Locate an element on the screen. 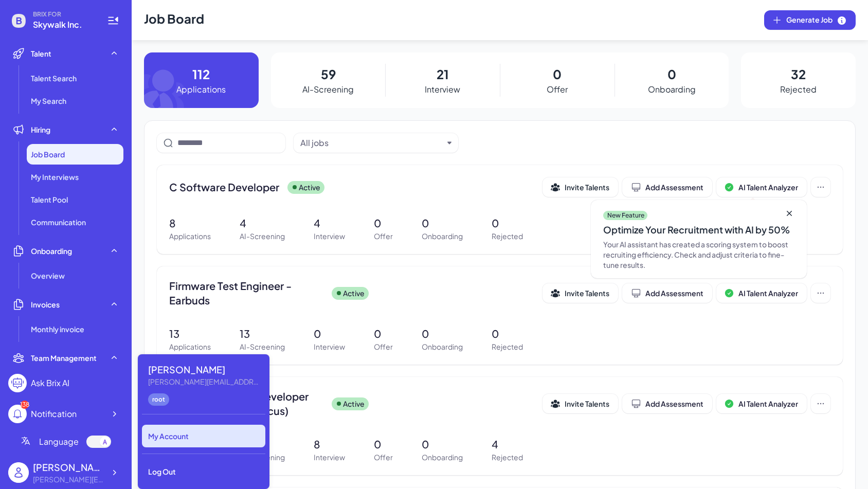 Image resolution: width=868 pixels, height=489 pixels. span: C Software Developer is located at coordinates (224, 187).